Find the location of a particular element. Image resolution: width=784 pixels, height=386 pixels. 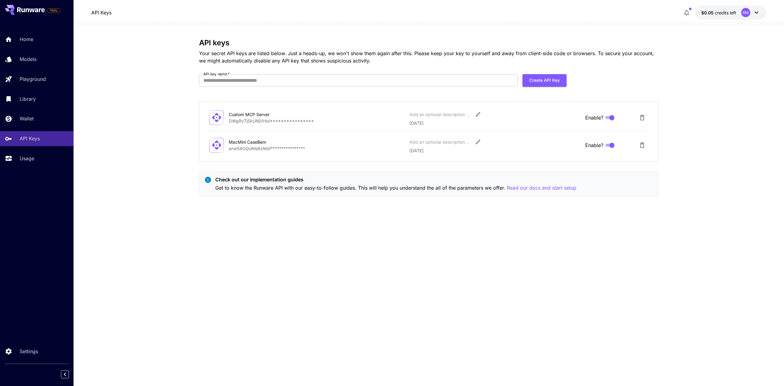

p: Wallet is located at coordinates (27, 119).